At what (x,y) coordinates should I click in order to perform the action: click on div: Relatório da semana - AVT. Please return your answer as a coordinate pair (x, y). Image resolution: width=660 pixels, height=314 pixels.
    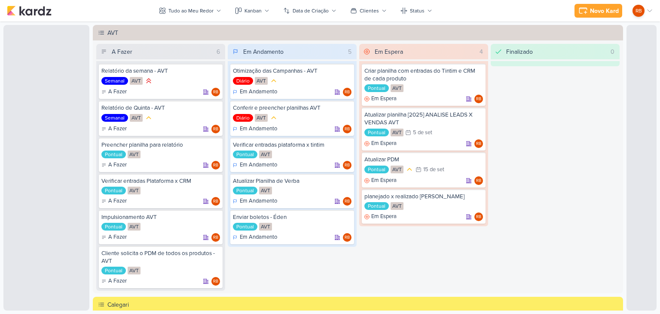
    Looking at the image, I should click on (161, 71).